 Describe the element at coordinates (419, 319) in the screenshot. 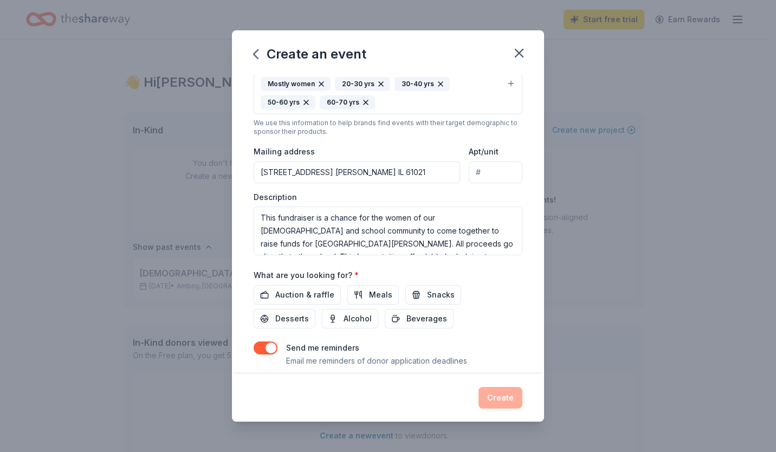

I see `button: Beverages` at that location.